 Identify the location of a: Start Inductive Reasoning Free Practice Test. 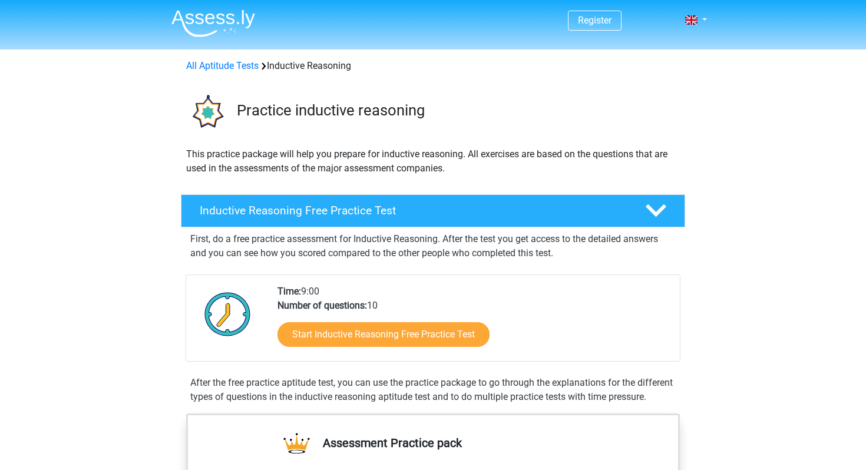
(383, 334).